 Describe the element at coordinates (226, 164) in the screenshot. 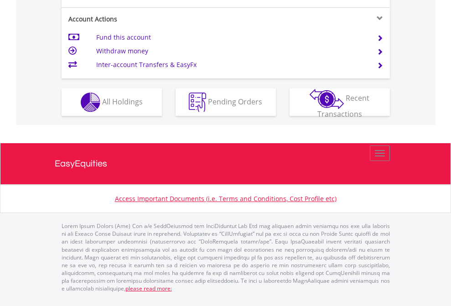

I see `a: EasyEquities` at that location.